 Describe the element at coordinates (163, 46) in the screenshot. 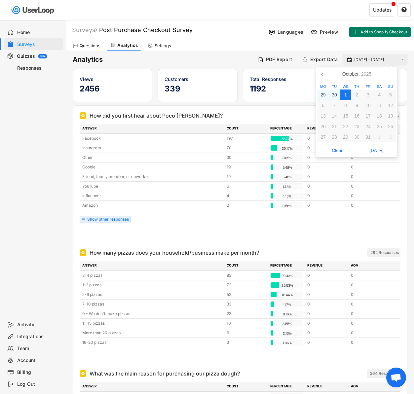

I see `div: Settings` at that location.